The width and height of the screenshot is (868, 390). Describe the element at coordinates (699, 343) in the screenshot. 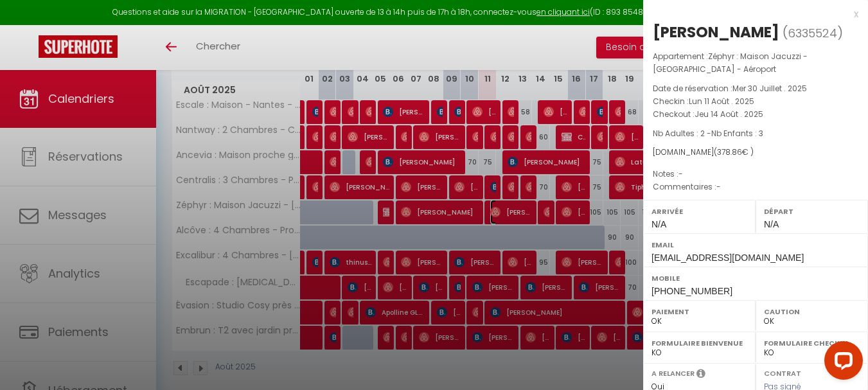

I see `label: Formulaire Bienvenue` at that location.